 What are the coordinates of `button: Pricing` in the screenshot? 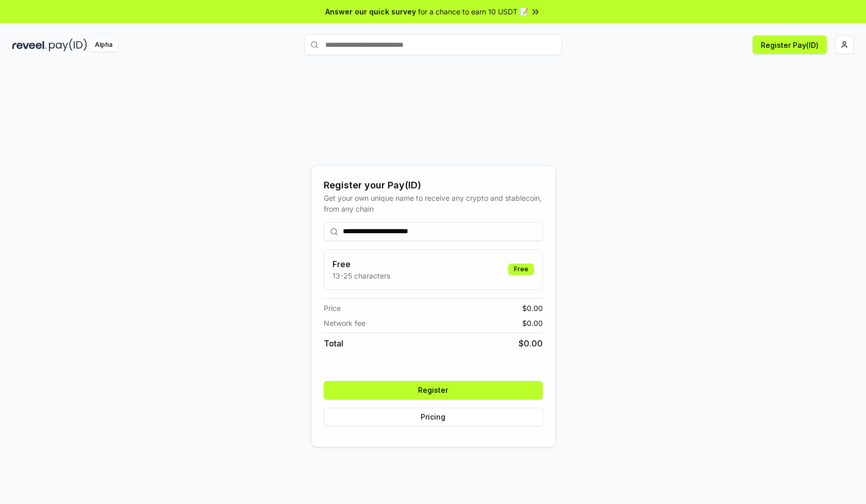 It's located at (433, 417).